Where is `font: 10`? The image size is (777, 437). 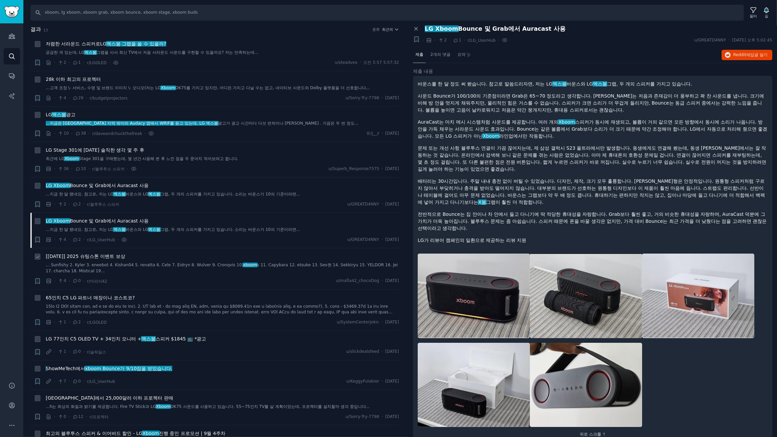
font: 10 is located at coordinates (83, 169).